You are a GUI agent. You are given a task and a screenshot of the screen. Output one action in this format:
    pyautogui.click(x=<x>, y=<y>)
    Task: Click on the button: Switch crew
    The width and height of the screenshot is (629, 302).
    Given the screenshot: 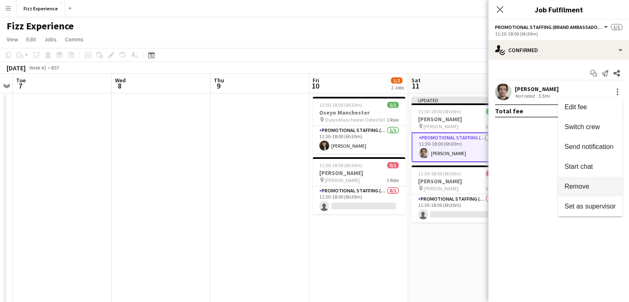 What is the action you would take?
    pyautogui.click(x=590, y=127)
    